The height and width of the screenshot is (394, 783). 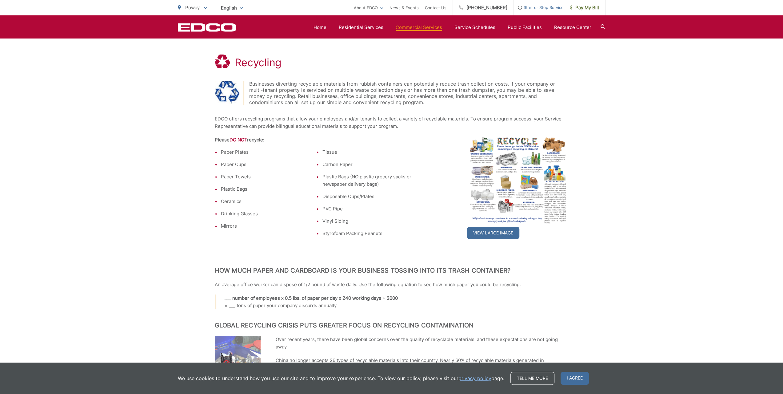 What do you see at coordinates (269, 164) in the screenshot?
I see `li: Paper Cups` at bounding box center [269, 164].